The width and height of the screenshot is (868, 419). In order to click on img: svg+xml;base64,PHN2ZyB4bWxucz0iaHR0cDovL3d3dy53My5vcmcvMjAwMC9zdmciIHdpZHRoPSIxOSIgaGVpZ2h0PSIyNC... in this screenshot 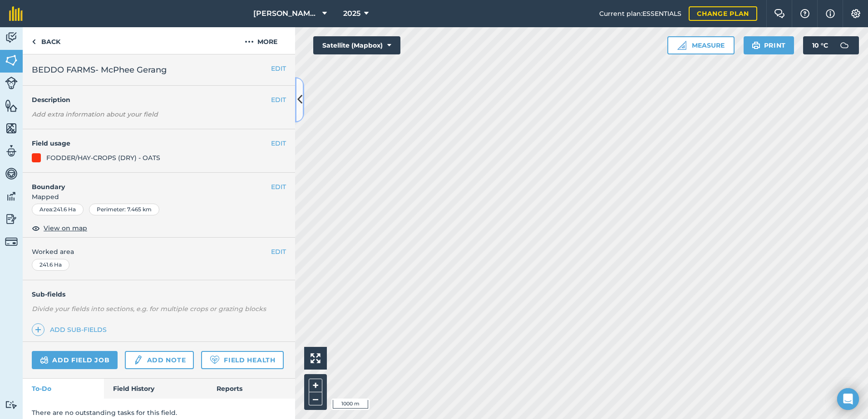, I will do `click(756, 45)`.